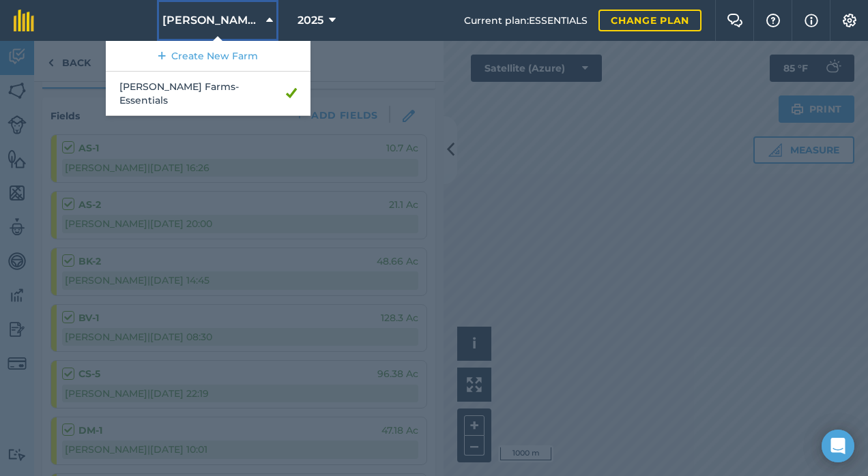  I want to click on a: Change plan, so click(650, 20).